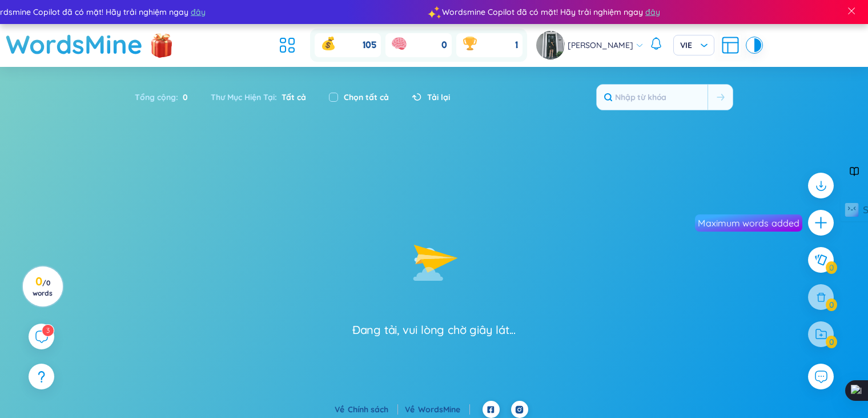 This screenshot has width=868, height=418. Describe the element at coordinates (694, 45) in the screenshot. I see `span: VIE` at that location.